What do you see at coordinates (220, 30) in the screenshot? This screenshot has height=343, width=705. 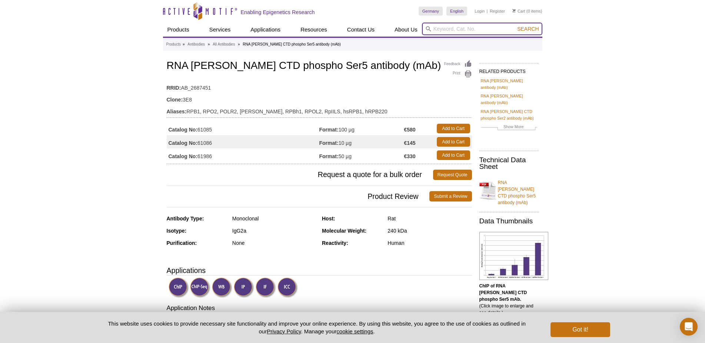 I see `a: Services` at bounding box center [220, 30].